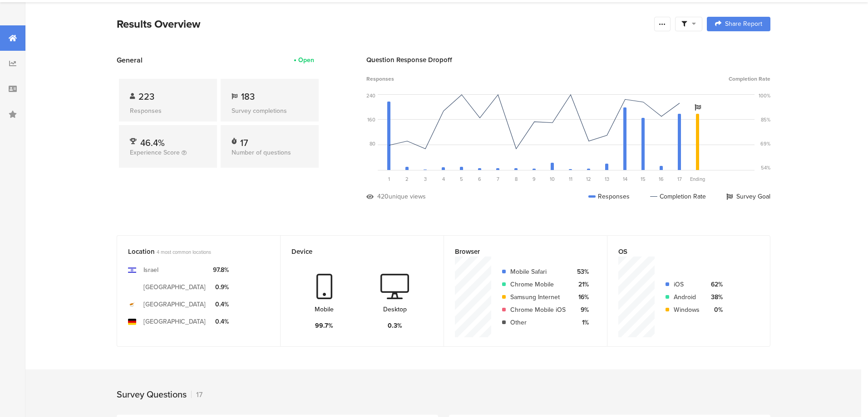 This screenshot has height=417, width=868. I want to click on div: iOS, so click(686, 284).